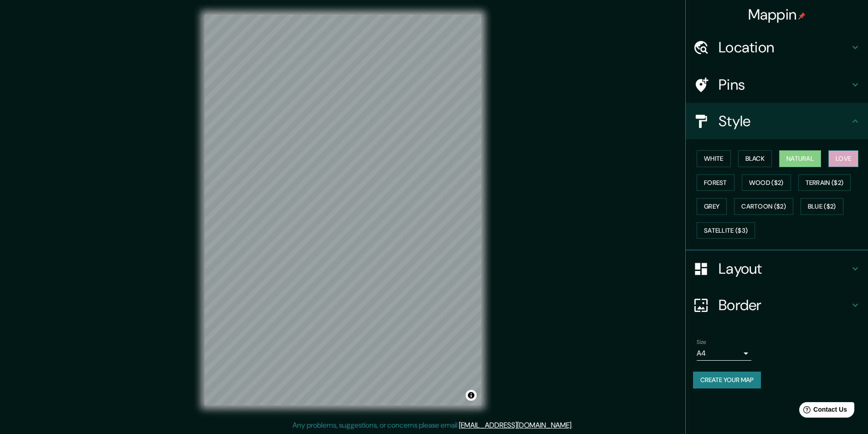 Image resolution: width=868 pixels, height=434 pixels. Describe the element at coordinates (784, 47) in the screenshot. I see `h4: Location` at that location.